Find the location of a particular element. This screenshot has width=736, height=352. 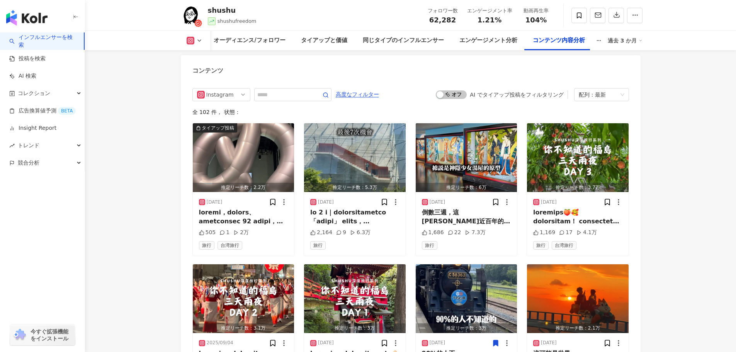

div: 7.3万 is located at coordinates (475, 233).